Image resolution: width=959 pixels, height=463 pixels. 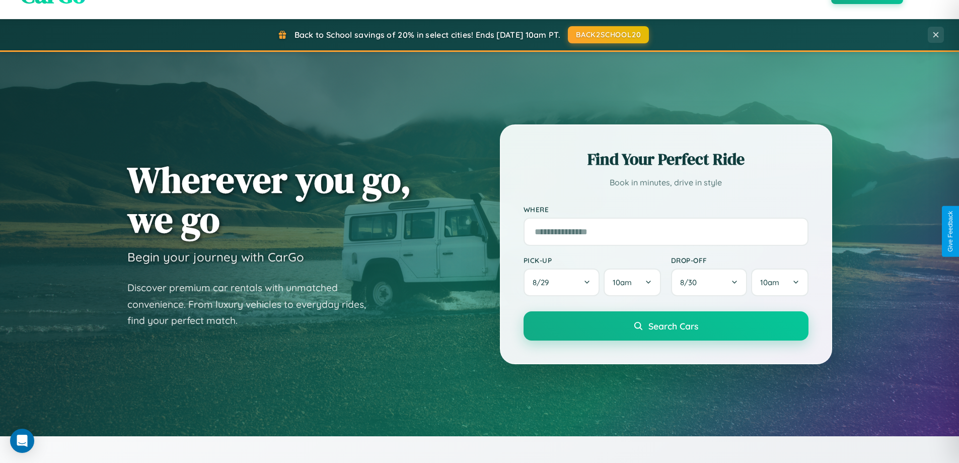 What do you see at coordinates (562, 282) in the screenshot?
I see `button: 8/29` at bounding box center [562, 282].